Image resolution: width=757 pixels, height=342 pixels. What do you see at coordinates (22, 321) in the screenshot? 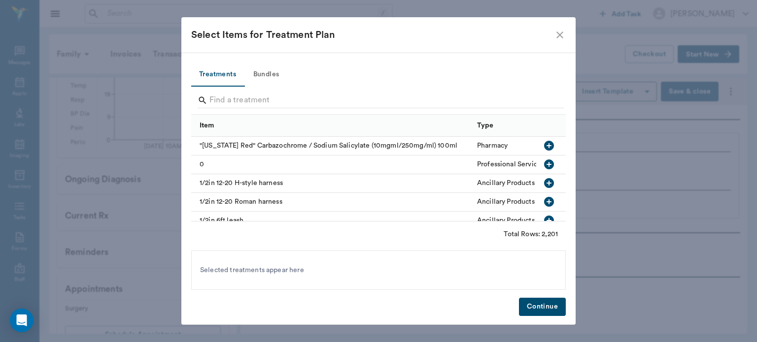
I see `div: Open Intercom Messenger` at bounding box center [22, 321].